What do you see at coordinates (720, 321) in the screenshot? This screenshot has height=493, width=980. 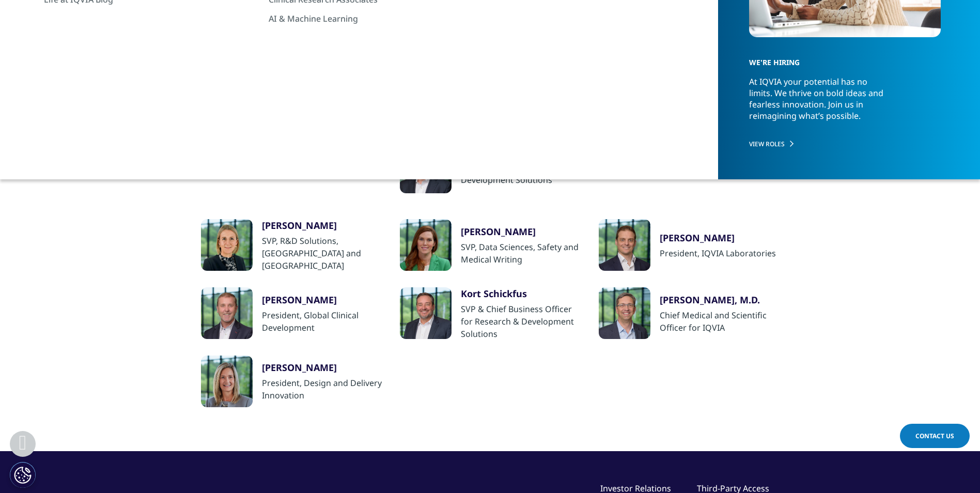 I see `div: Chief Medical and Scientific Officer for IQVIA` at bounding box center [720, 321].